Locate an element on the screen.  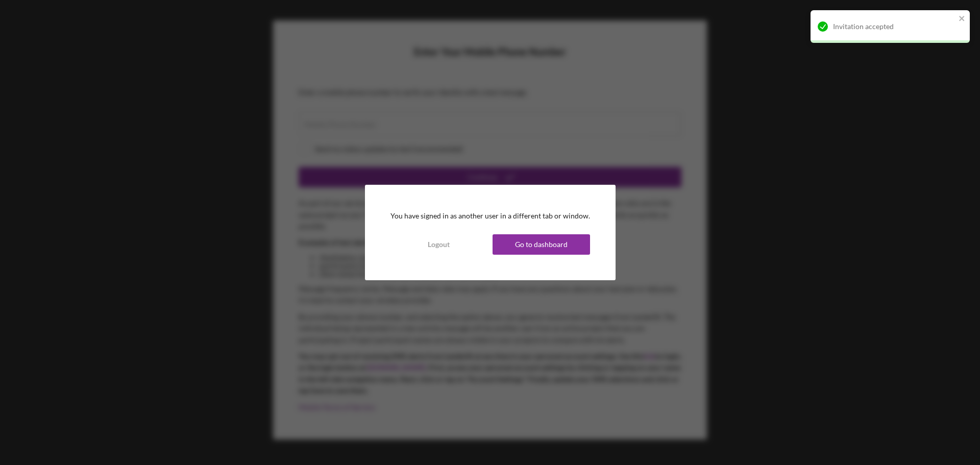
p: You have signed in as another user in a different tab or window. is located at coordinates (490, 216).